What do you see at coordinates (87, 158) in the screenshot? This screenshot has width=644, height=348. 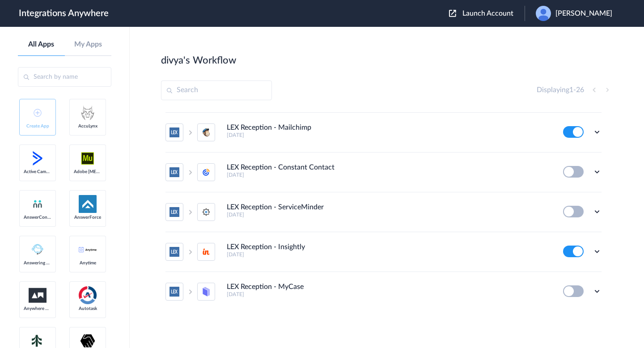 I see `img: adobe-muse-logo.svg` at bounding box center [87, 158].